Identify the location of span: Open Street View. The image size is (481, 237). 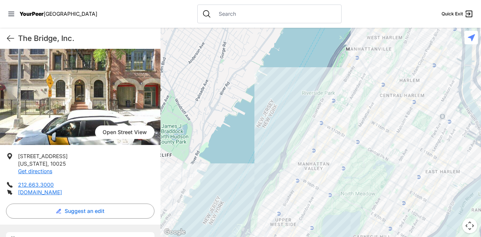
(125, 132).